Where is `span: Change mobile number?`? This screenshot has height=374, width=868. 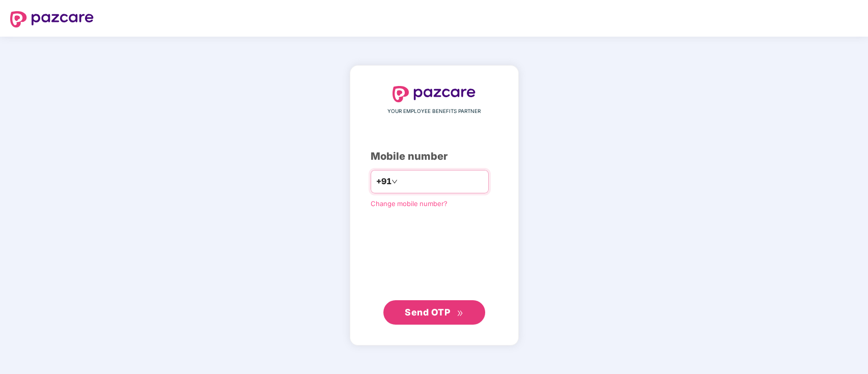
span: Change mobile number? is located at coordinates (409, 203).